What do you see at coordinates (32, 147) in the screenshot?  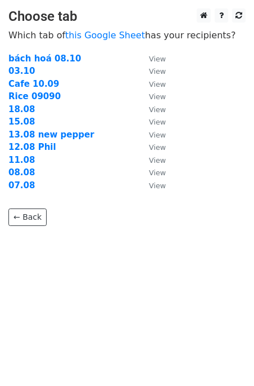 I see `a: 12.08 Phil` at bounding box center [32, 147].